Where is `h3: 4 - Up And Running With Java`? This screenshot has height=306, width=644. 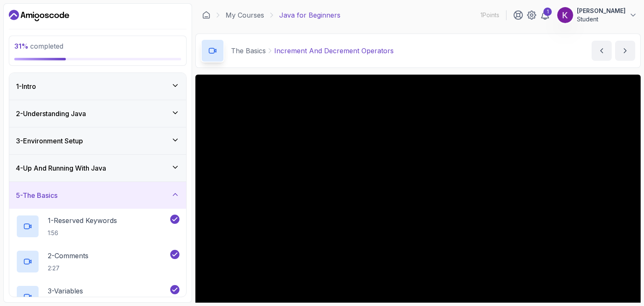 h3: 4 - Up And Running With Java is located at coordinates (60, 168).